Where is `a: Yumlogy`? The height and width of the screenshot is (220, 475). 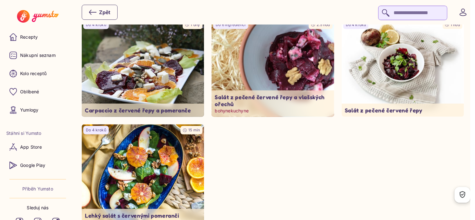 a: Yumlogy is located at coordinates (38, 110).